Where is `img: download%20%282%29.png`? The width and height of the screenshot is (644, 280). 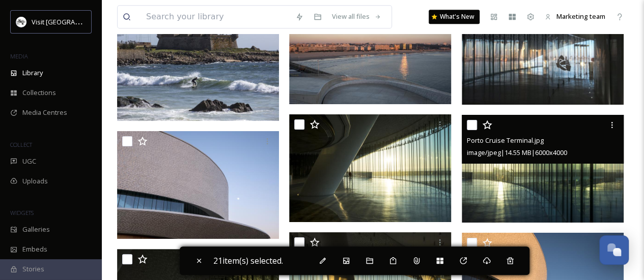
img: download%20%282%29.png is located at coordinates (21, 22).